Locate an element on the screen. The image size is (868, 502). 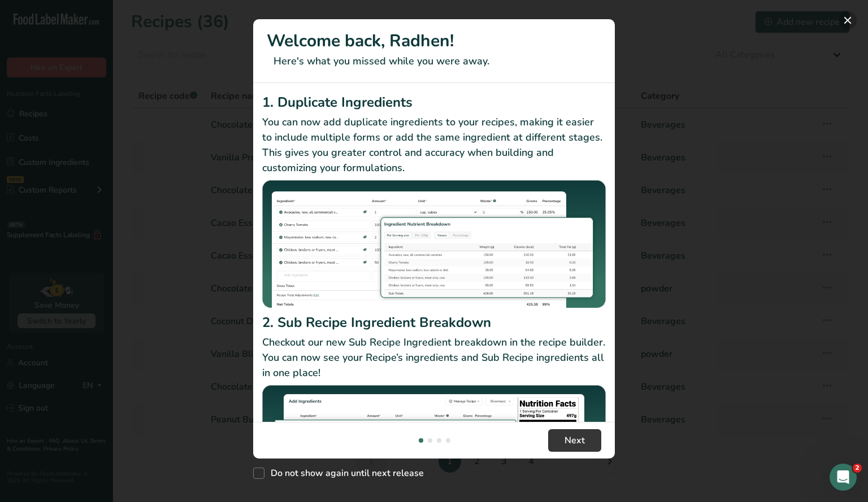
span: 2 is located at coordinates (857, 468).